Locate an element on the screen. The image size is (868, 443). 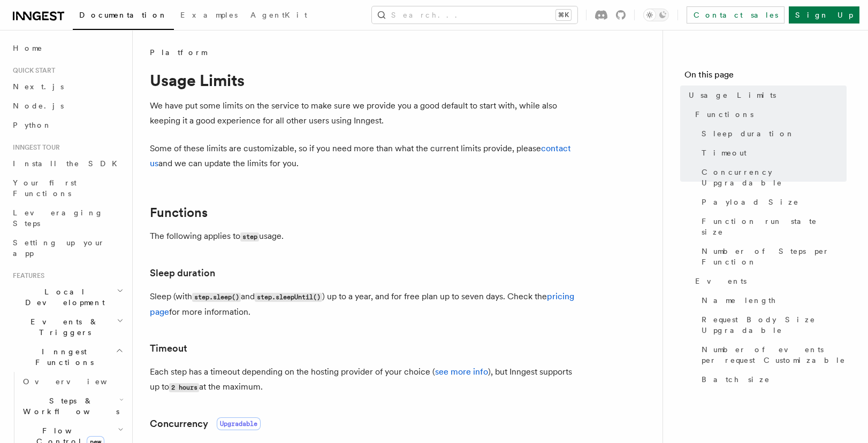
span: Name length is located at coordinates (739, 301).